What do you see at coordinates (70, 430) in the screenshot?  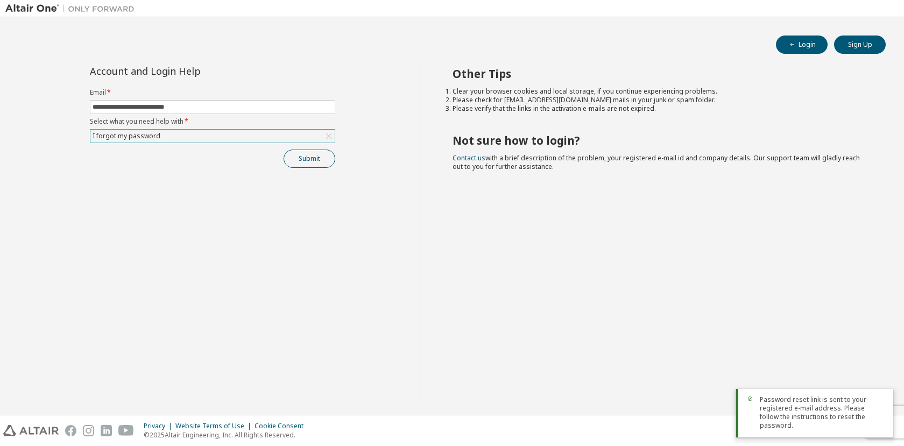 I see `img: facebook.svg` at bounding box center [70, 430].